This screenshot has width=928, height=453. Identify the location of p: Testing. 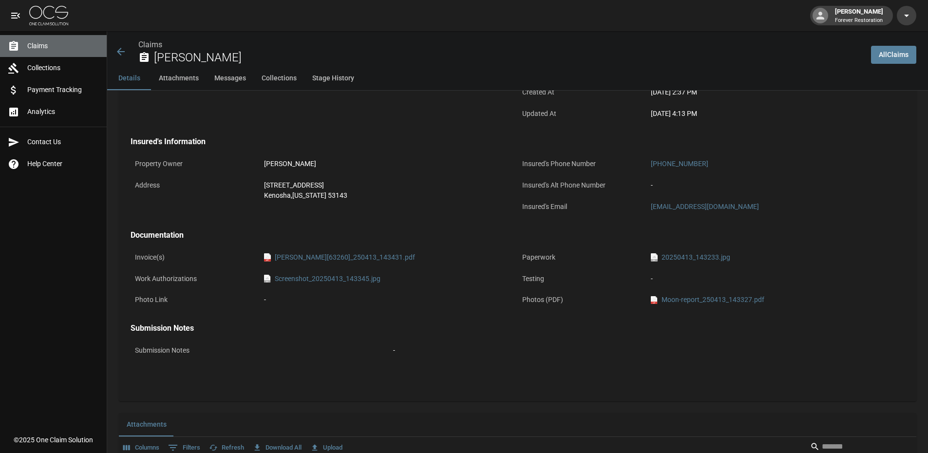
(582, 279).